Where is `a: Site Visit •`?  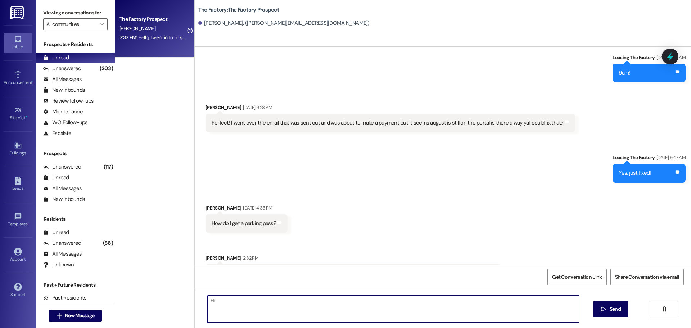
a: Site Visit • is located at coordinates (18, 114).